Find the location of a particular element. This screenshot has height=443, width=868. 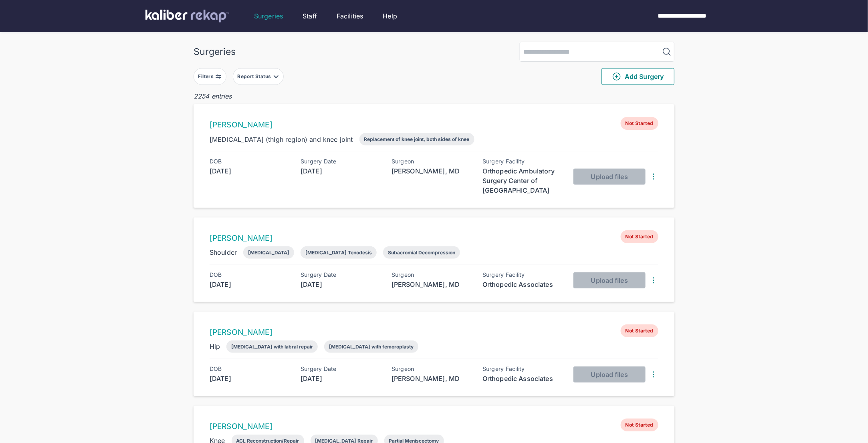

div: Report Status is located at coordinates (255, 77).